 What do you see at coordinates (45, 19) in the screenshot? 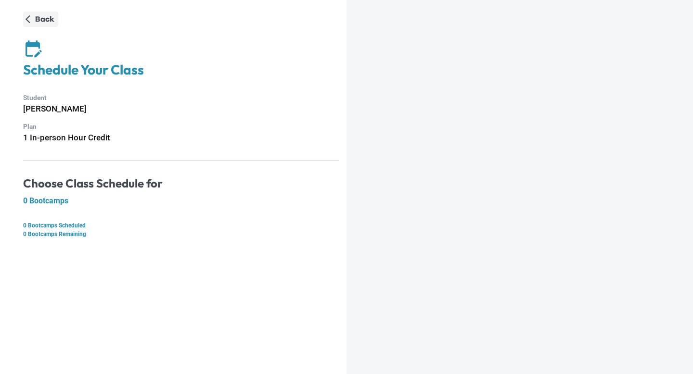
I see `p: Back` at bounding box center [45, 19].